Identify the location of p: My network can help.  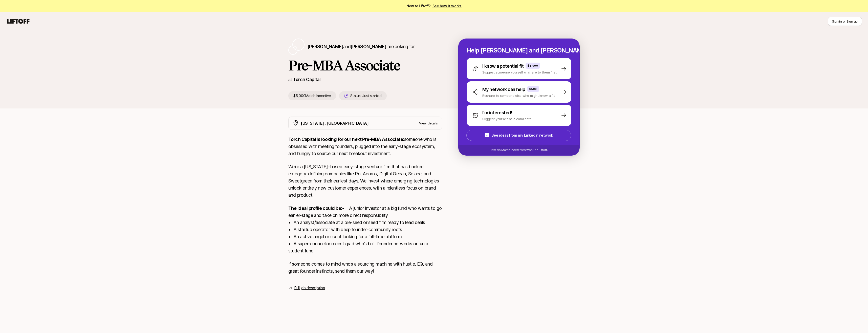
(504, 89).